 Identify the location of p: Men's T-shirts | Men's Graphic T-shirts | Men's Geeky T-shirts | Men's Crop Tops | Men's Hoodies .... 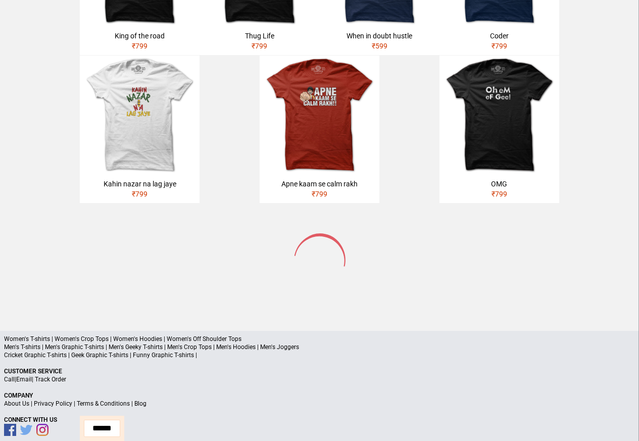
(319, 347).